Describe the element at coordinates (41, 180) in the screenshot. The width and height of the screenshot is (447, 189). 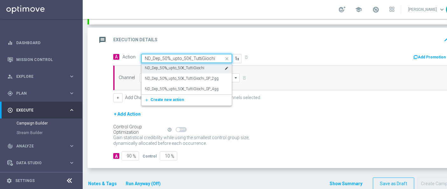
I see `div: Optibot` at that location.